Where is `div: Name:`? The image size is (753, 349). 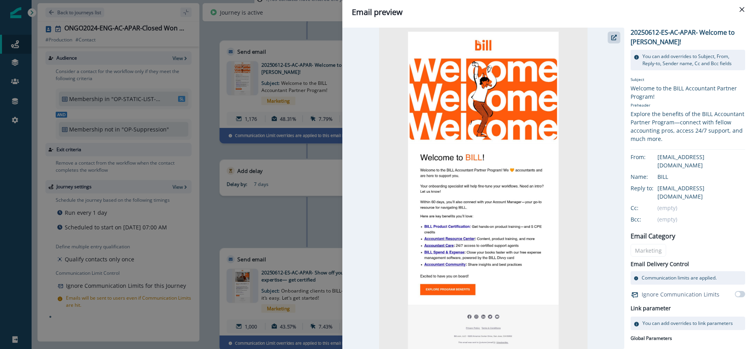 div: Name: is located at coordinates (651, 177).